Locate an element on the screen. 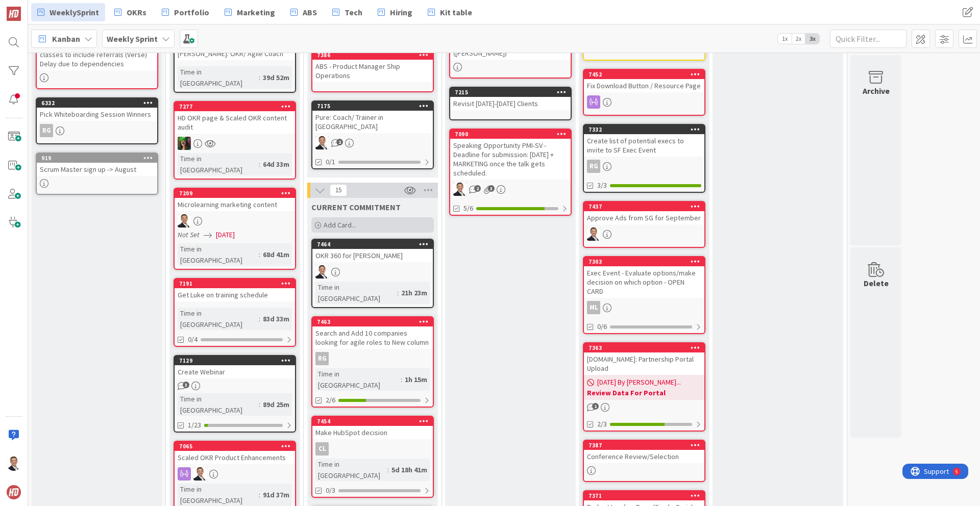 The image size is (980, 506). span: 3x is located at coordinates (812, 39).